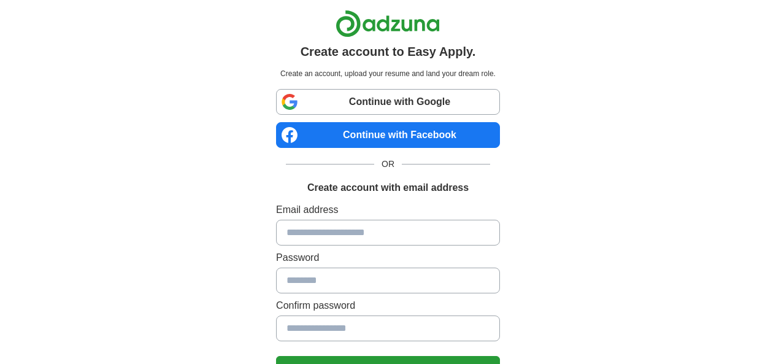  What do you see at coordinates (388, 164) in the screenshot?
I see `span: OR` at bounding box center [388, 164].